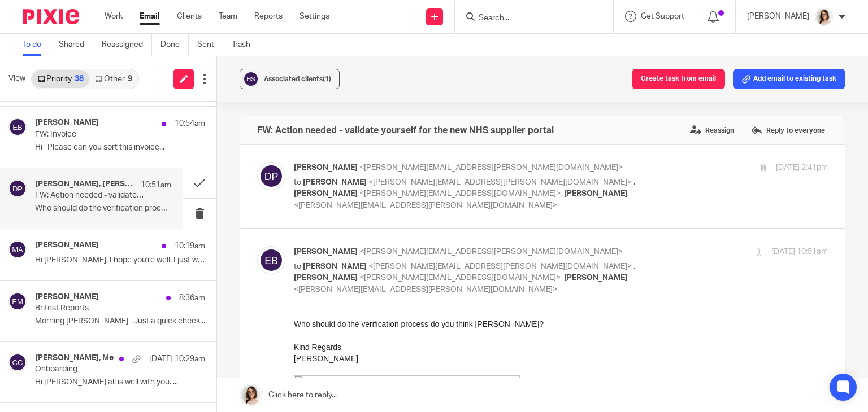  Describe the element at coordinates (245, 45) in the screenshot. I see `a: Trash` at that location.